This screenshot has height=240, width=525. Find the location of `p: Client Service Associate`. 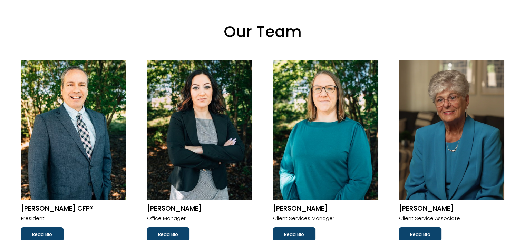

p: Client Service Associate is located at coordinates (451, 218).